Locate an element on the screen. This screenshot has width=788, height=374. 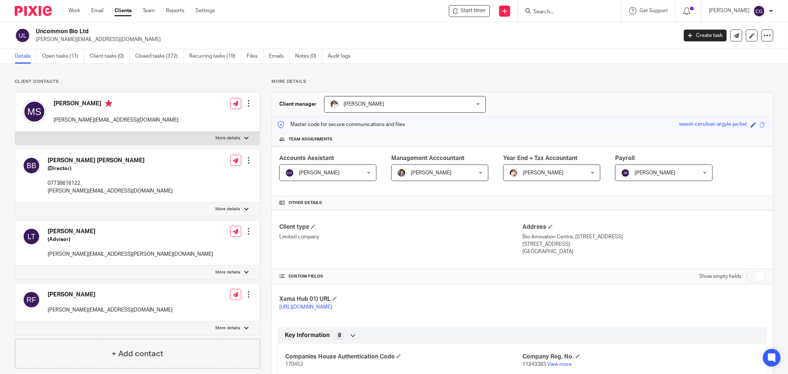
span: 170452 is located at coordinates (294, 364).